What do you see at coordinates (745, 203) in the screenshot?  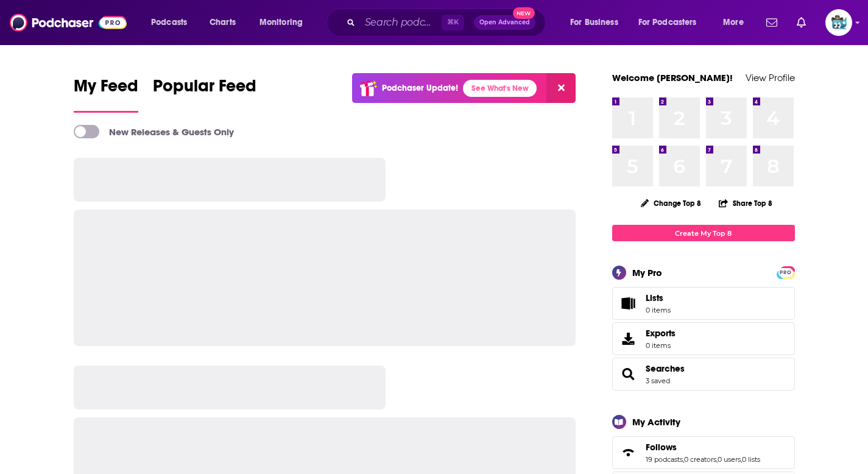 I see `button: Share Top 8` at bounding box center [745, 203].